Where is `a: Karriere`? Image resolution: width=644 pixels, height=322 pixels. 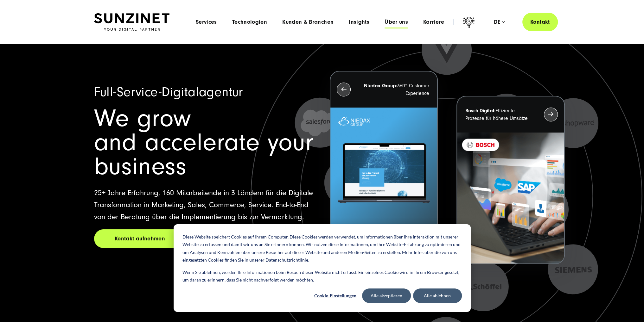
a: Karriere is located at coordinates (434, 22).